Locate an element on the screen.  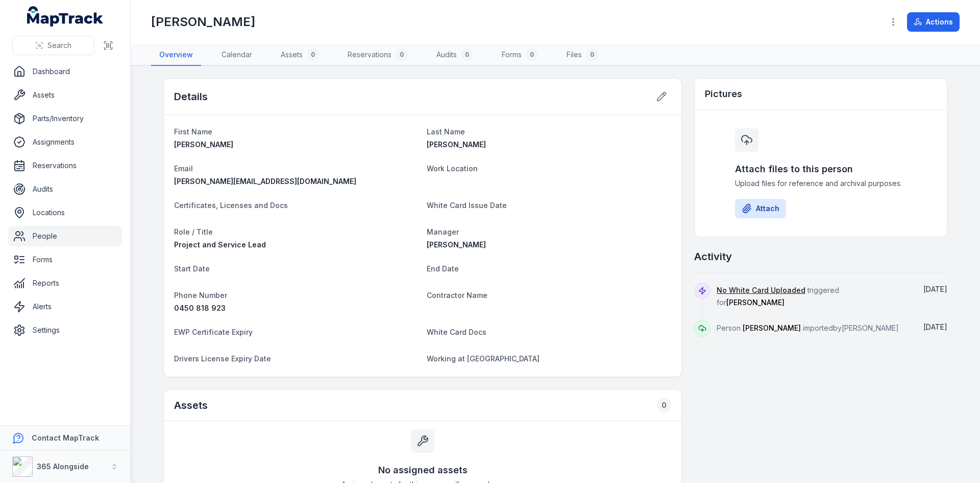
a: Parts/Inventory is located at coordinates (65, 119).